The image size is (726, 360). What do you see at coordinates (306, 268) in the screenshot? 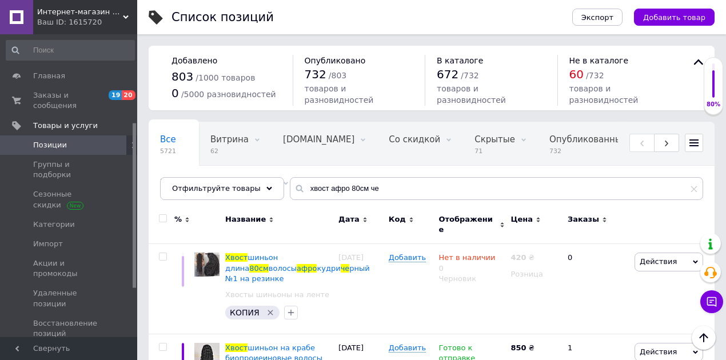
I see `span: афро` at bounding box center [306, 268].